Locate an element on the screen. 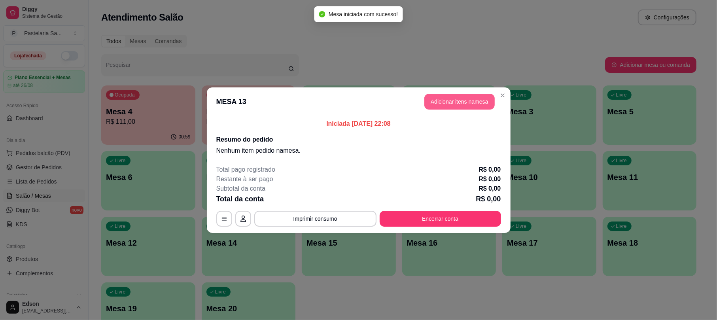 The height and width of the screenshot is (320, 717). button: Imprimir consumo is located at coordinates (315, 219).